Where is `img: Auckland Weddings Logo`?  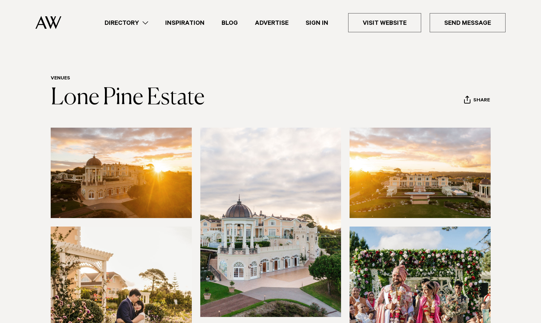
img: Auckland Weddings Logo is located at coordinates (48, 22).